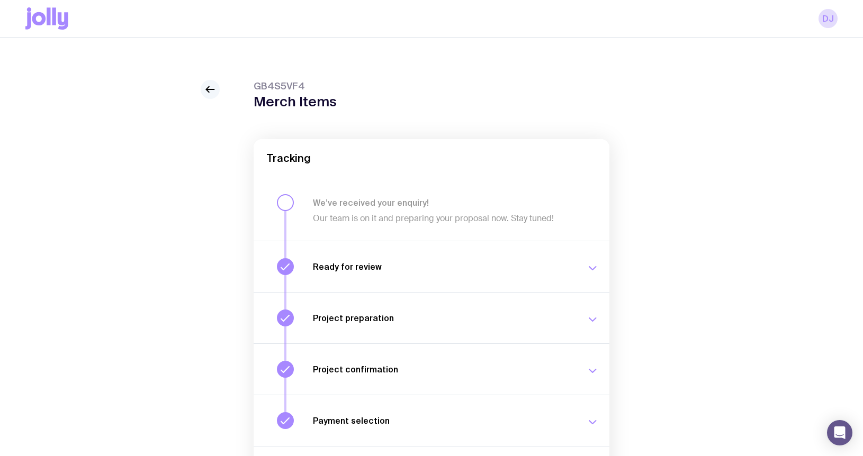 This screenshot has height=456, width=863. Describe the element at coordinates (295, 86) in the screenshot. I see `span: GB4S5VF4` at that location.